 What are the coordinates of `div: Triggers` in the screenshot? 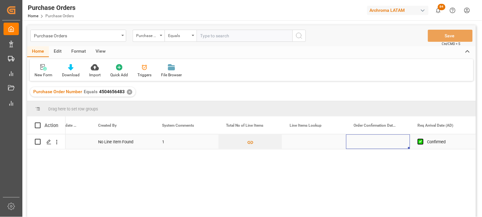 It's located at (144, 75).